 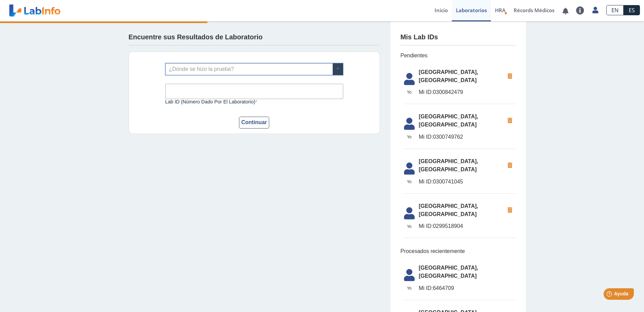 I want to click on label: Lab ID (número dado por el laboratorio), so click(x=254, y=102).